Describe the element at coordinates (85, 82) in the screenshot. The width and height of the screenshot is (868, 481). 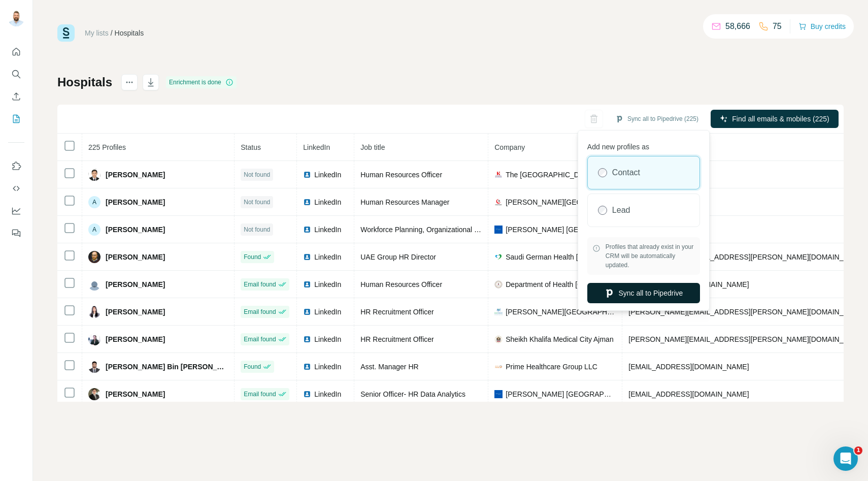
I see `h1: Hospitals` at that location.